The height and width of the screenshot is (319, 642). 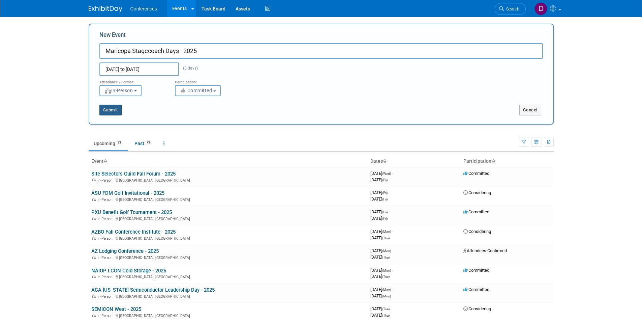 What do you see at coordinates (125, 251) in the screenshot?
I see `a: AZ Lodging Conference - 2025` at bounding box center [125, 251].